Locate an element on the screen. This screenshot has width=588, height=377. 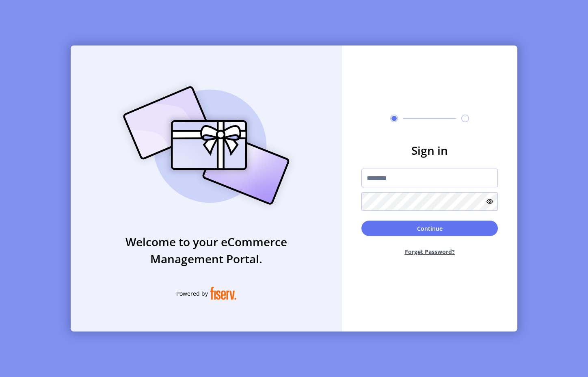
h3: Welcome to your eCommerce Management Portal. is located at coordinates (206, 250).